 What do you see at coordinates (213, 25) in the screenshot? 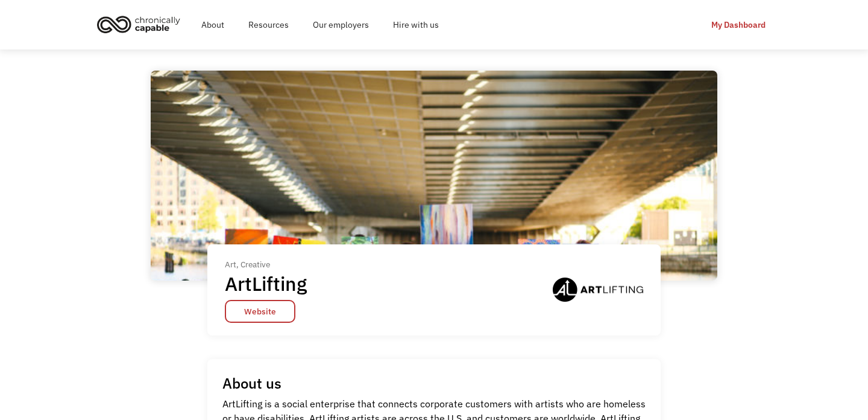
I see `a: About` at bounding box center [213, 25].